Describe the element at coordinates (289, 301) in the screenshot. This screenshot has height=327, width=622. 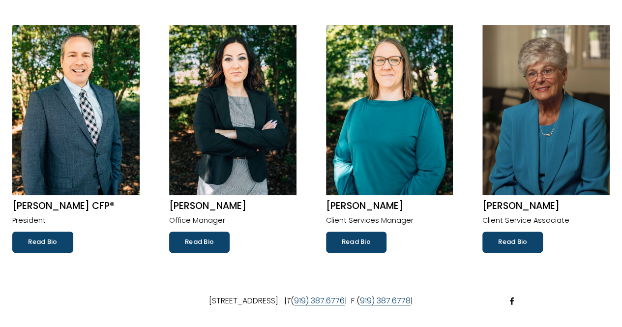
I see `em: T` at that location.